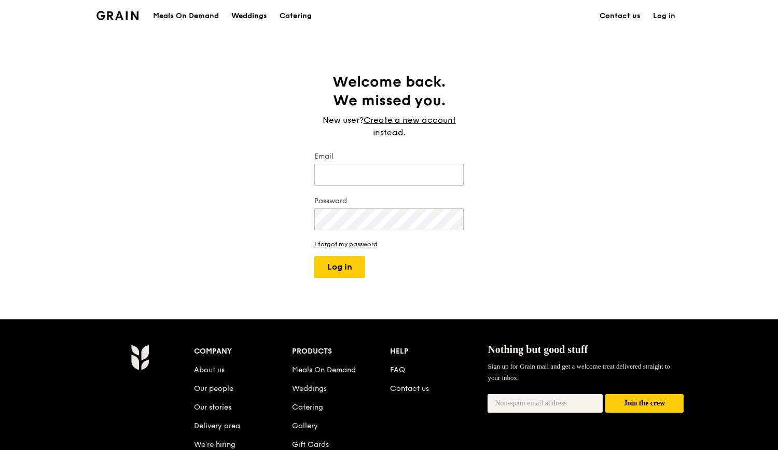  Describe the element at coordinates (217, 426) in the screenshot. I see `a: Delivery area` at that location.